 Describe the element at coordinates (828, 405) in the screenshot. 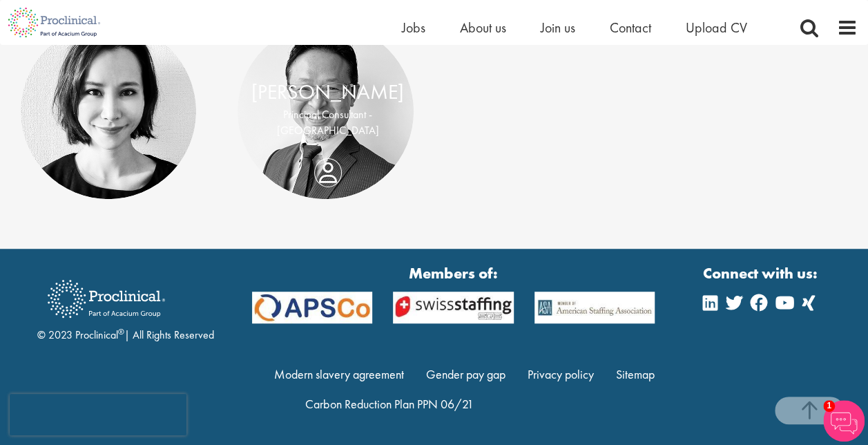

I see `span: 1` at that location.